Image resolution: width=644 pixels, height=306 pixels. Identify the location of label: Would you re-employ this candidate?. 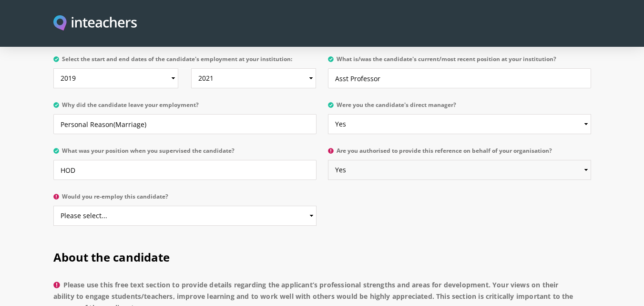
(185, 199).